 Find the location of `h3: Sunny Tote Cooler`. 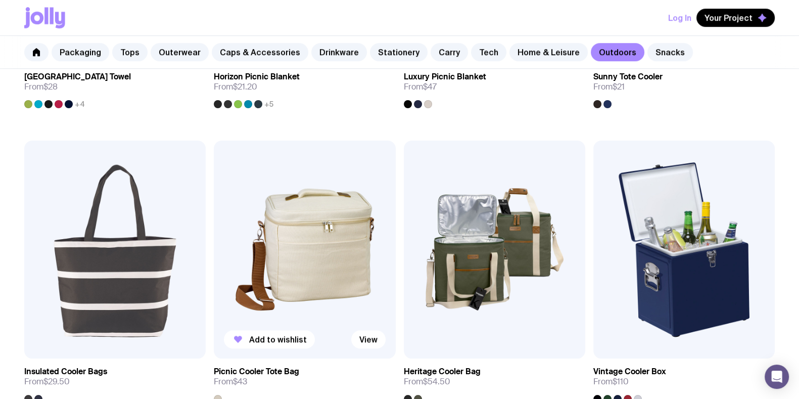

h3: Sunny Tote Cooler is located at coordinates (628, 77).